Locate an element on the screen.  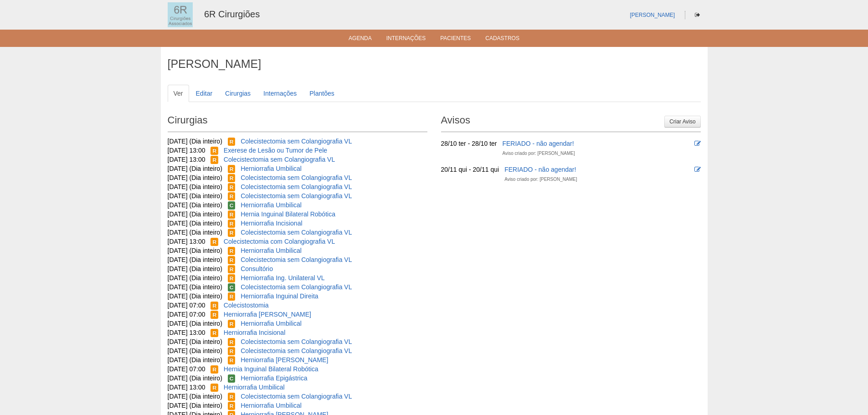
h2: Avisos is located at coordinates (571, 122).